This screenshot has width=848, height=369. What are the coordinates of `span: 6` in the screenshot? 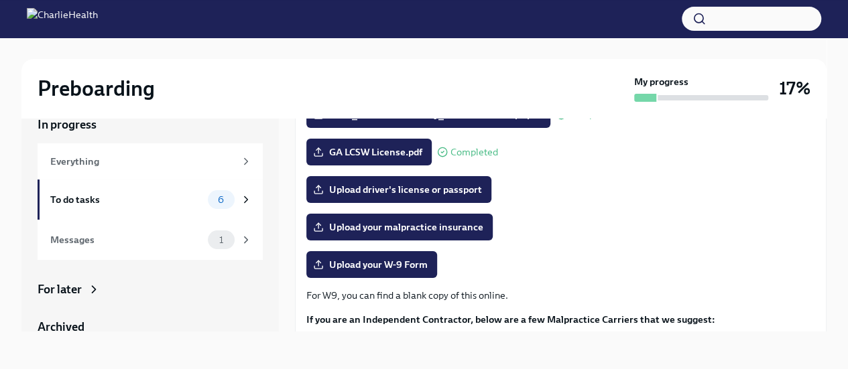 It's located at (220, 200).